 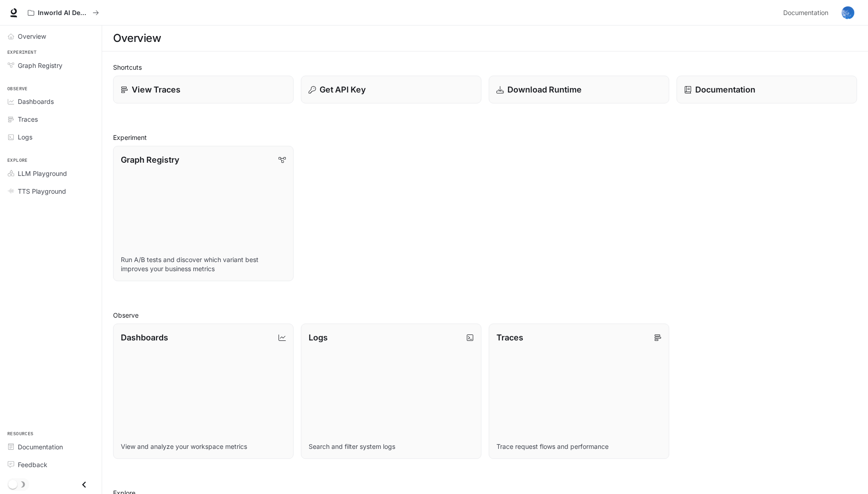 I want to click on span: Logs, so click(x=25, y=136).